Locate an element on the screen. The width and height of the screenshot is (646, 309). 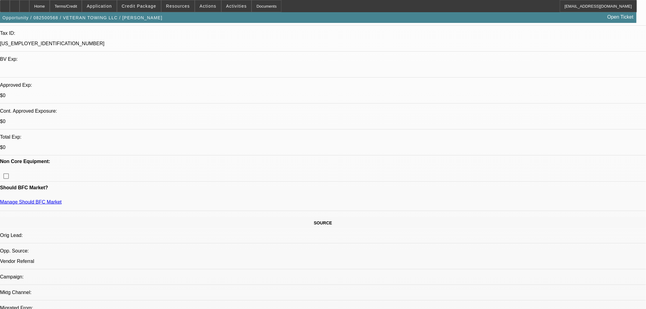
button: Activities is located at coordinates (237, 6).